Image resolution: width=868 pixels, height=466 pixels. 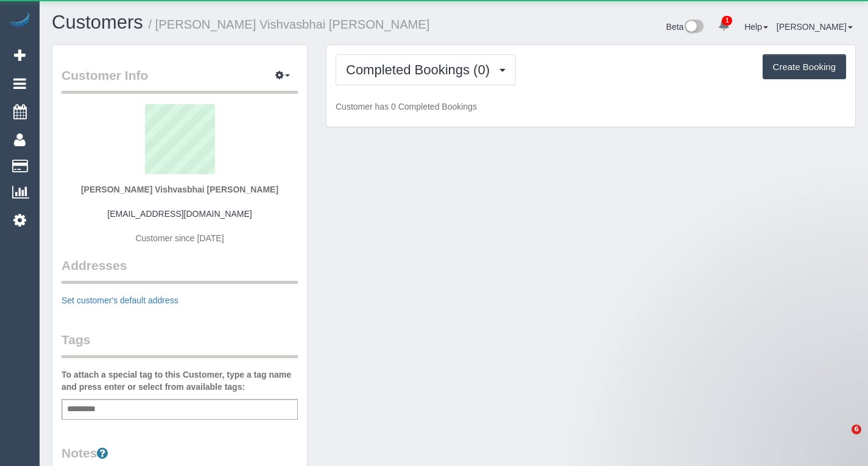 I want to click on a: Set customer's default address, so click(x=120, y=300).